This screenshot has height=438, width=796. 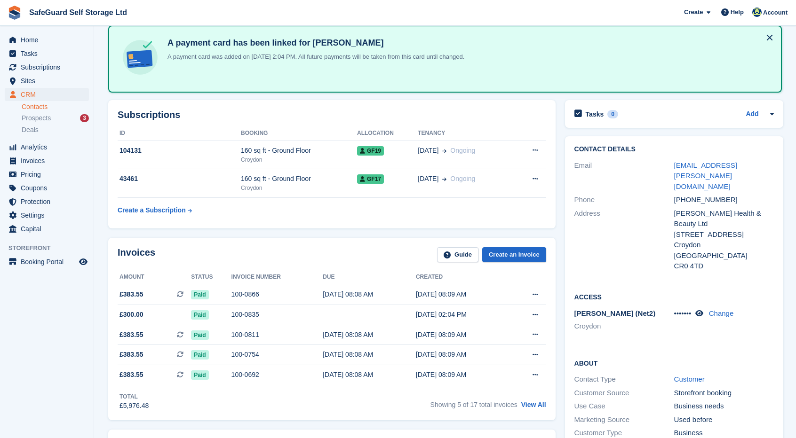 I want to click on div: Create a Subscription, so click(x=151, y=210).